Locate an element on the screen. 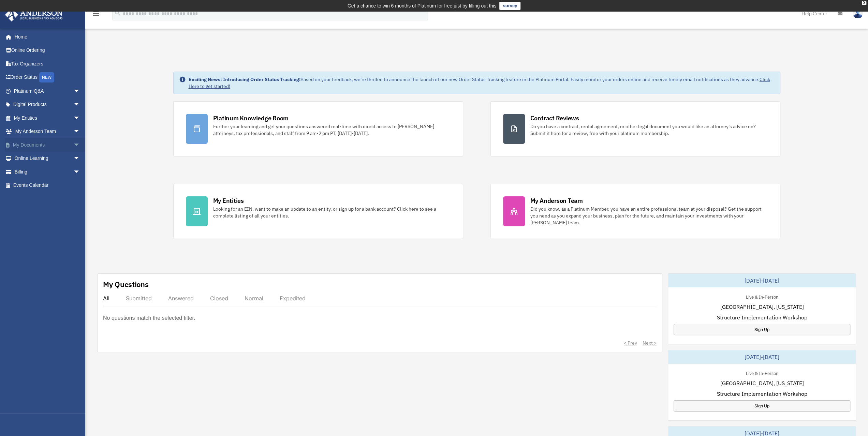 Image resolution: width=868 pixels, height=436 pixels. div: Normal is located at coordinates (254, 298).